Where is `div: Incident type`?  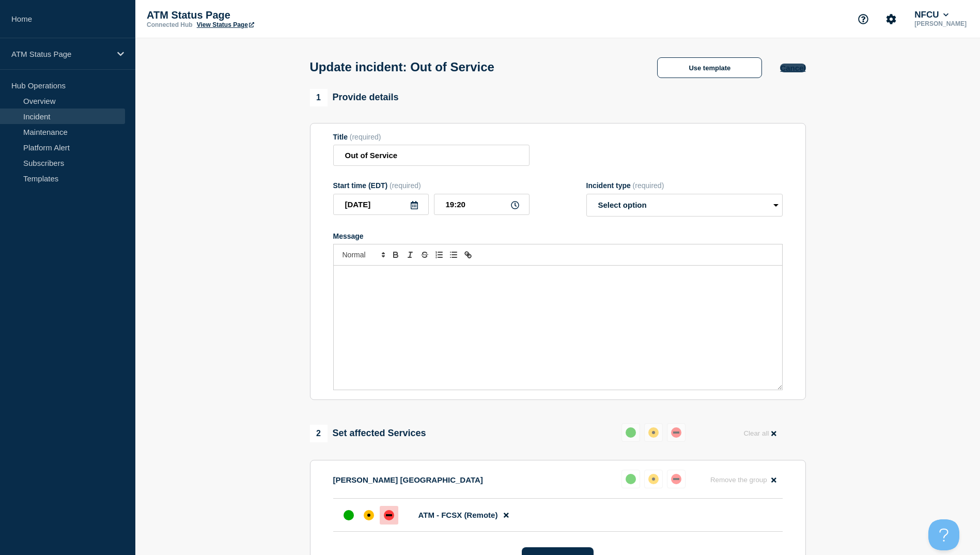
div: Incident type is located at coordinates (685, 185).